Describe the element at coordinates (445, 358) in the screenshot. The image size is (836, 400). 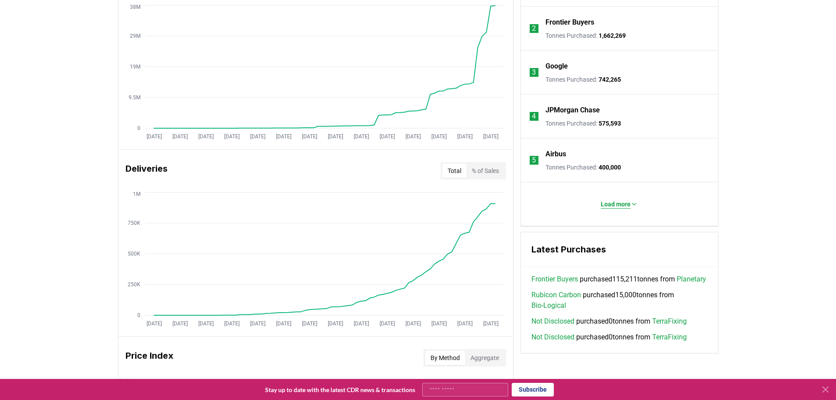
I see `button: By Method` at that location.